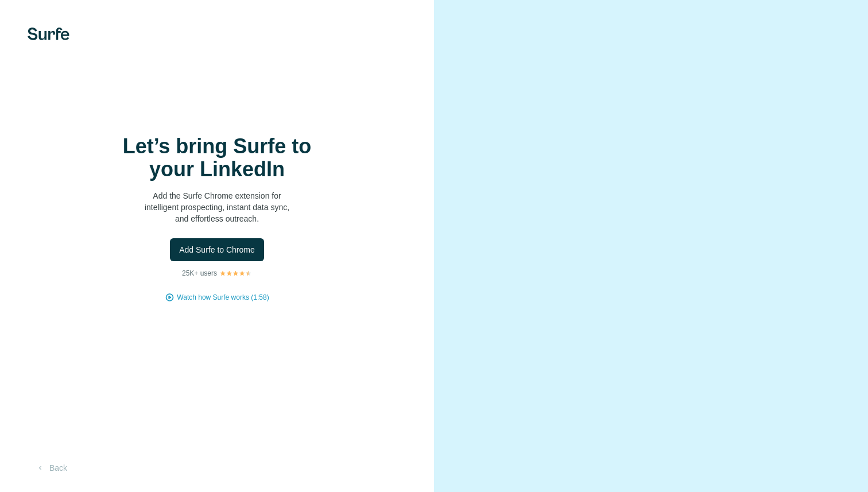 The width and height of the screenshot is (868, 492). Describe the element at coordinates (217, 207) in the screenshot. I see `p: Add the Surfe Chrome extension for intelligent prospecting, instant data sync, and effortless out...` at that location.